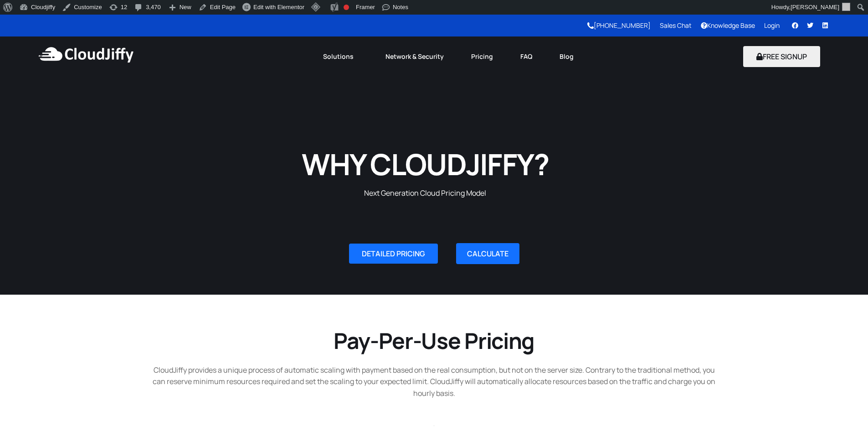  What do you see at coordinates (425, 193) in the screenshot?
I see `p: Next Generation Cloud Pricing Model` at bounding box center [425, 193].